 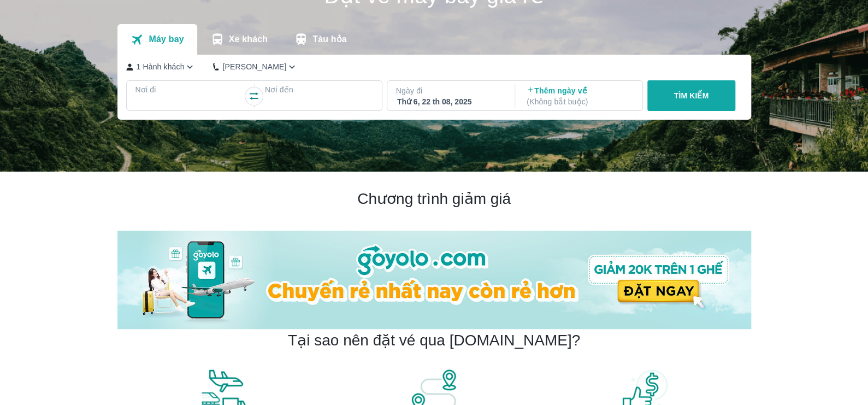 I want to click on p: Nơi đến, so click(x=319, y=90).